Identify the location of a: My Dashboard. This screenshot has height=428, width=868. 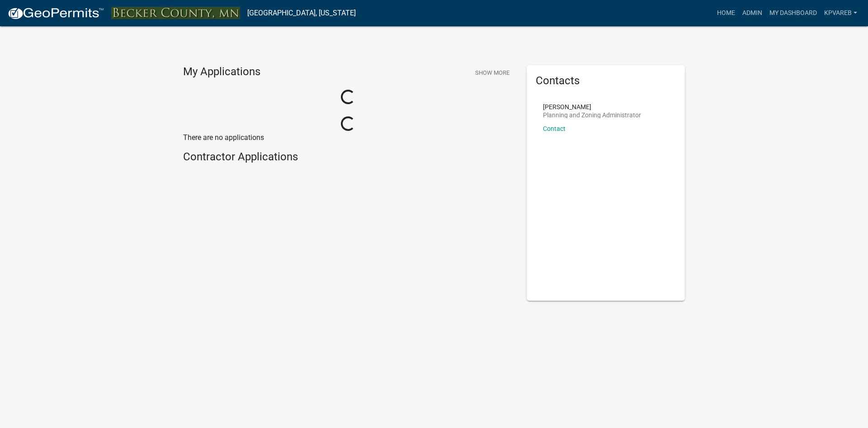
(793, 13).